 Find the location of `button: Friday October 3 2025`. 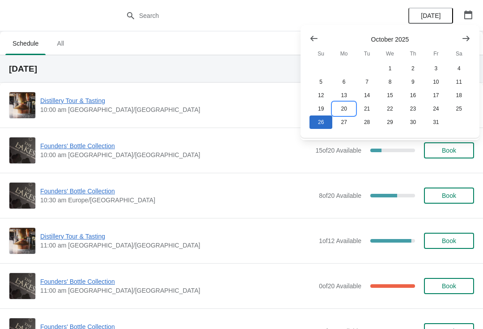

button: Friday October 3 2025 is located at coordinates (436, 68).